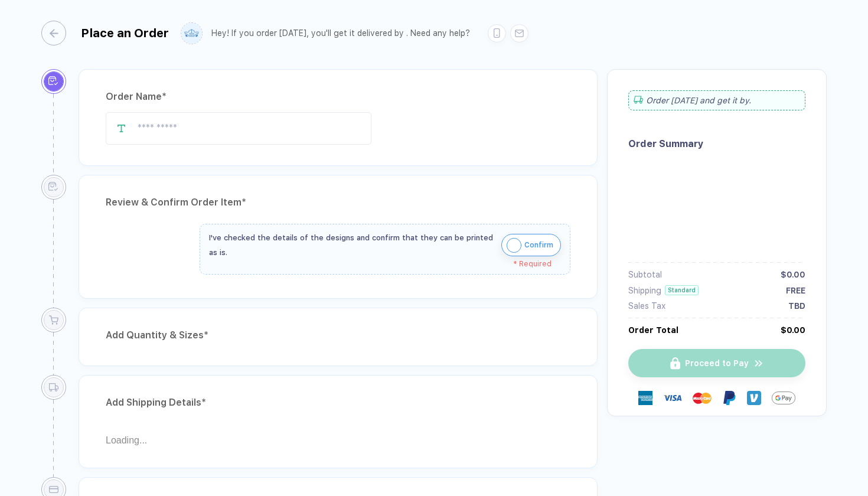  Describe the element at coordinates (682, 290) in the screenshot. I see `div: Standard` at that location.